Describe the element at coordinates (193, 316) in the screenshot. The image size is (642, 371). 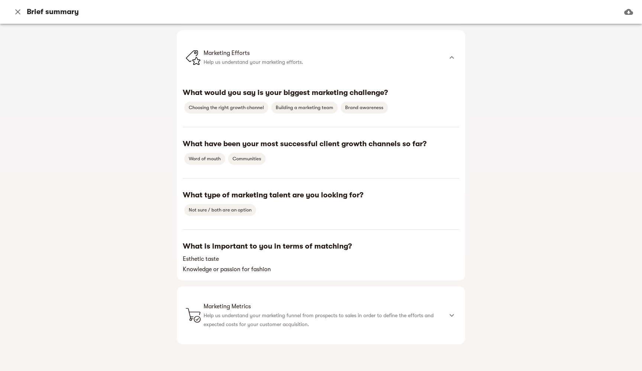
I see `img: customerAcquisition.svg` at that location.